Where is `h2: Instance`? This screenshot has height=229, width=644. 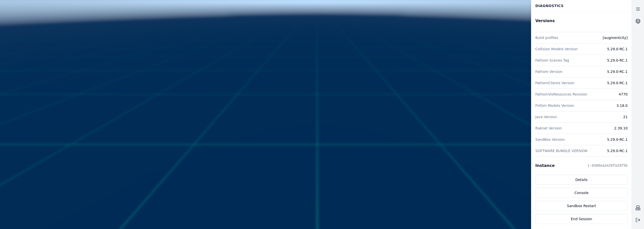
h2: Instance is located at coordinates (545, 166).